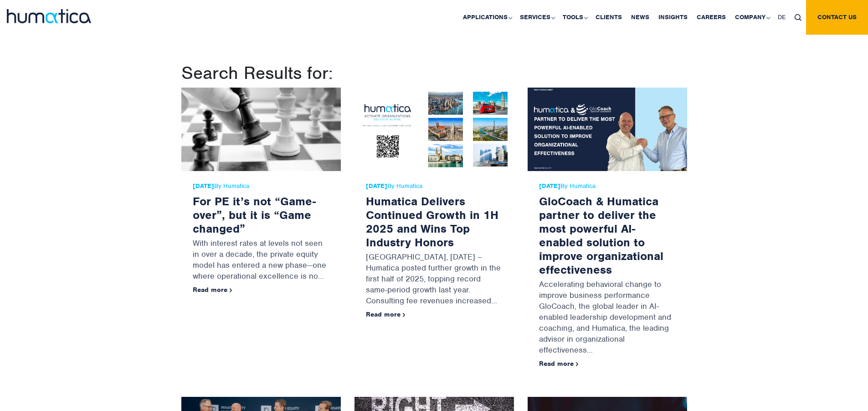 The height and width of the screenshot is (411, 868). Describe the element at coordinates (254, 215) in the screenshot. I see `a: For PE it’s not “Game-over”, but it is “Game changed”` at that location.